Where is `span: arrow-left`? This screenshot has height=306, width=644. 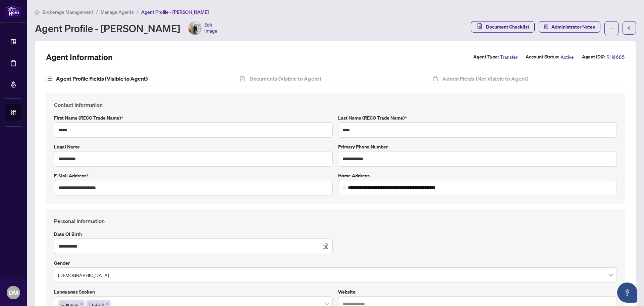 span: arrow-left is located at coordinates (629, 28).